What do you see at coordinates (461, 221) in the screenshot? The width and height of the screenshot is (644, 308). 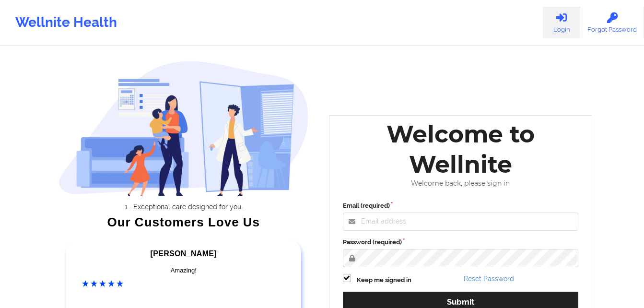 I see `input: Email address` at bounding box center [461, 221].